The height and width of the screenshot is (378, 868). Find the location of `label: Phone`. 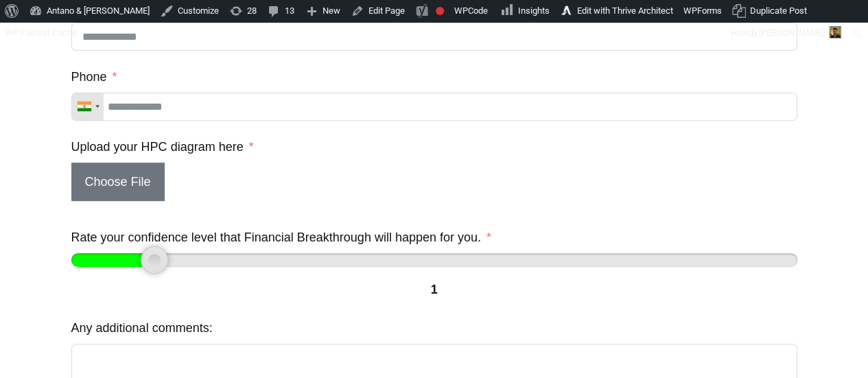

label: Phone is located at coordinates (94, 77).